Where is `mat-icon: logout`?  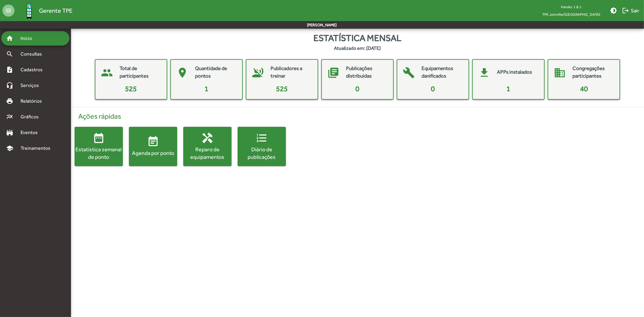
mat-icon: logout is located at coordinates (625, 11).